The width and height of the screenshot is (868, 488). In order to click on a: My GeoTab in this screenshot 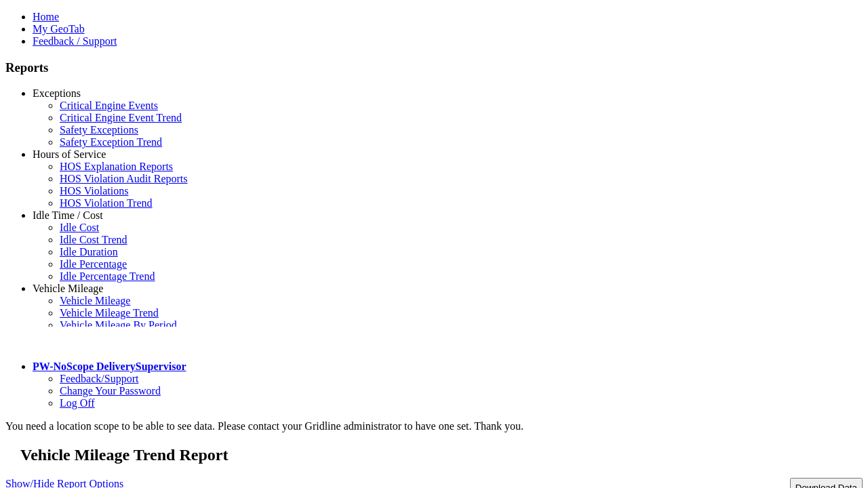, I will do `click(58, 29)`.